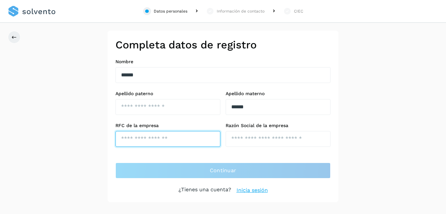 The image size is (446, 214). What do you see at coordinates (252, 191) in the screenshot?
I see `a: Inicia sesión` at bounding box center [252, 191].